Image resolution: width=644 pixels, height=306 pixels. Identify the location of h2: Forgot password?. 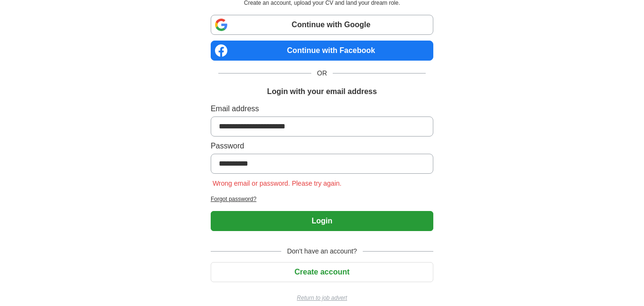
(322, 199).